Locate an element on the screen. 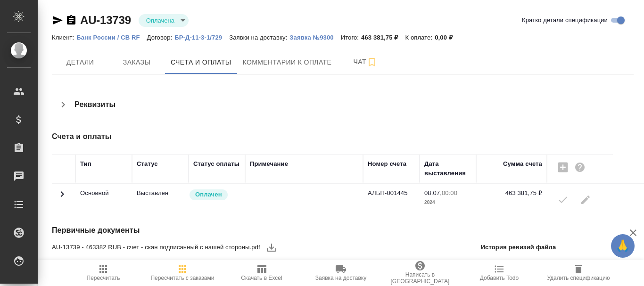  span: Детали is located at coordinates (80, 62).